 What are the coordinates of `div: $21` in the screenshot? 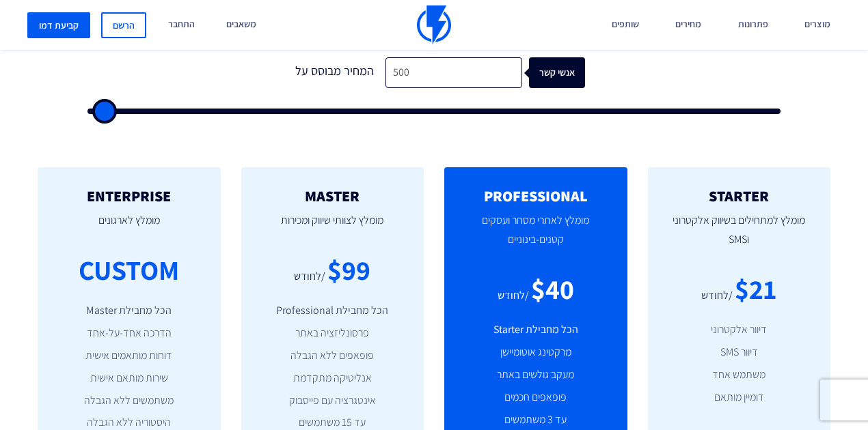 It's located at (755, 289).